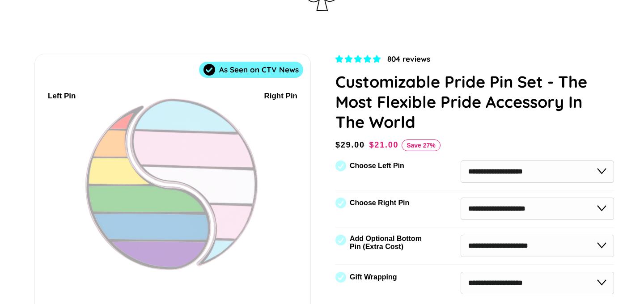  I want to click on span: $29.00, so click(351, 145).